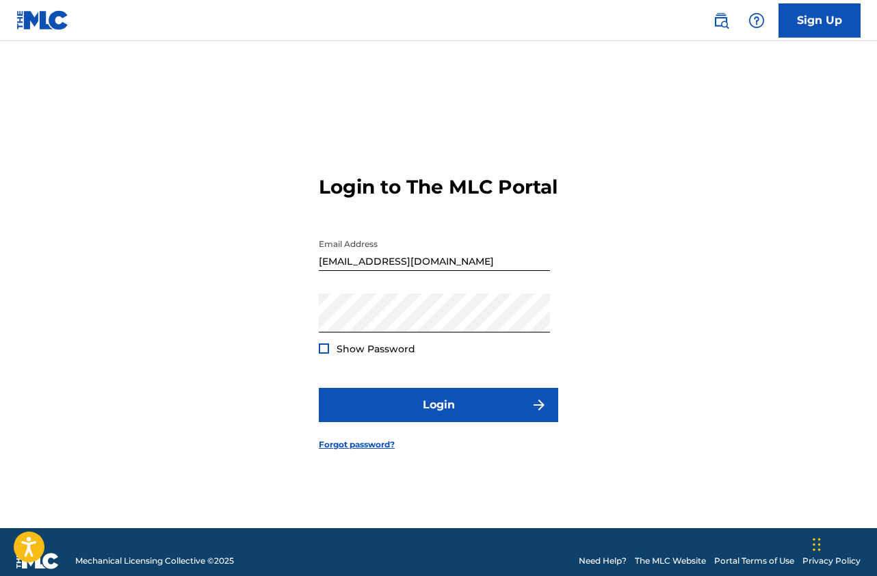  I want to click on img: search, so click(721, 21).